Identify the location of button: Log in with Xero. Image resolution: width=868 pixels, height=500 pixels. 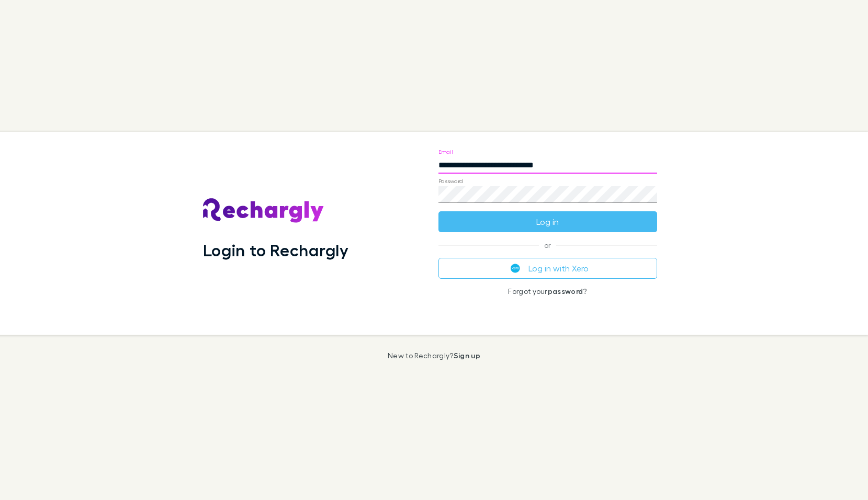
(548, 269).